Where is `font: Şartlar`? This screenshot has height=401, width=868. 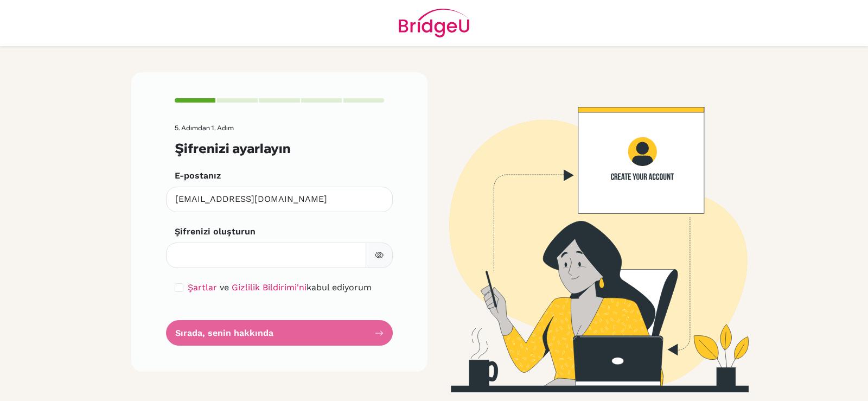
font: Şartlar is located at coordinates (202, 287).